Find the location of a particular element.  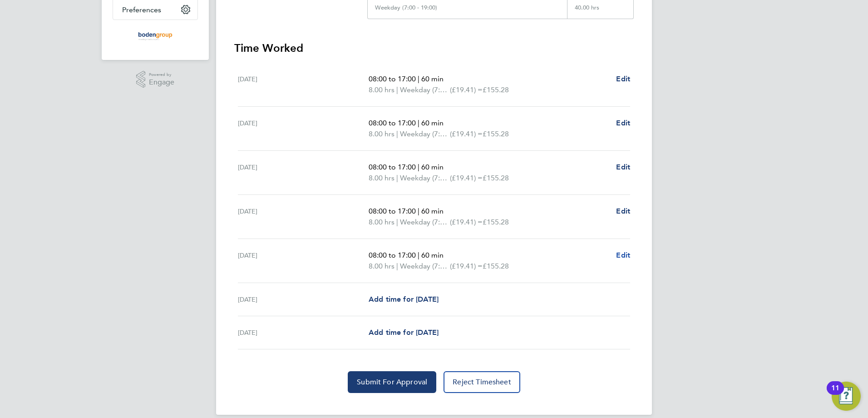

a: Go to home page is located at coordinates (155, 36).